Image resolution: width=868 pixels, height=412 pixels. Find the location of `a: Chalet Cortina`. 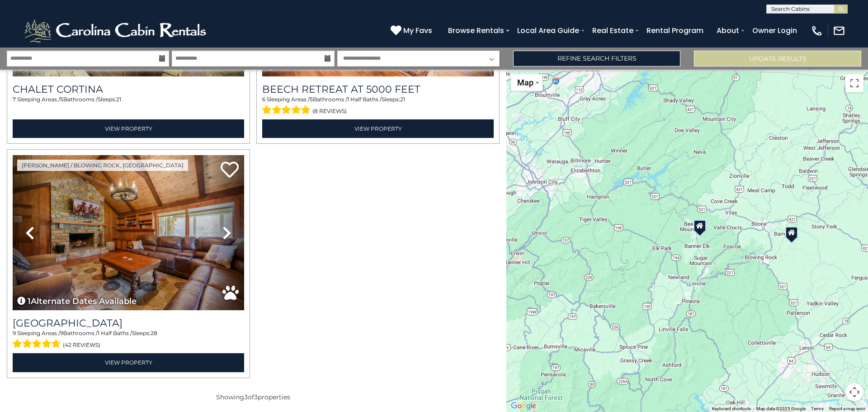

a: Chalet Cortina is located at coordinates (128, 89).